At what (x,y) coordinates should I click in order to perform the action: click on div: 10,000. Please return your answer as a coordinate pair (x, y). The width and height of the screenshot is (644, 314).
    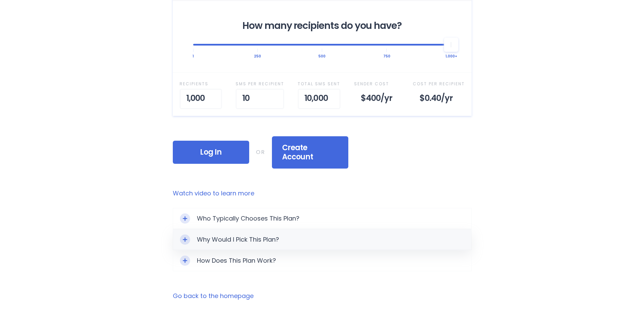
    Looking at the image, I should click on (319, 99).